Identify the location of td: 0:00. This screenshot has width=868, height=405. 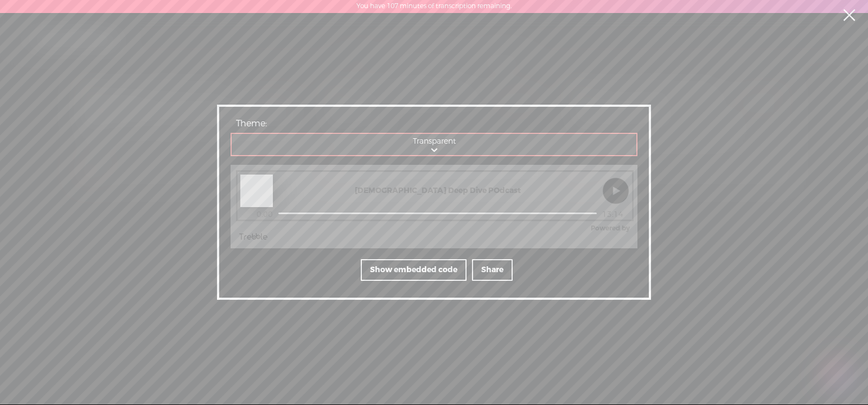
(257, 215).